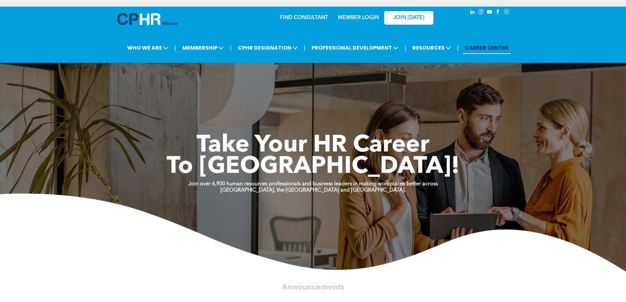 Image resolution: width=626 pixels, height=302 pixels. I want to click on span: PROFESSIONAL DEVELOPMENT, so click(355, 48).